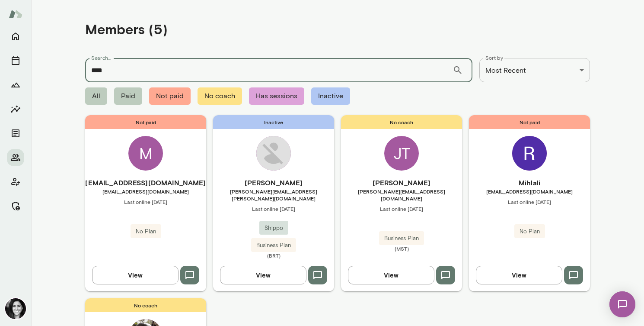  What do you see at coordinates (128, 96) in the screenshot?
I see `span: Paid` at bounding box center [128, 96].